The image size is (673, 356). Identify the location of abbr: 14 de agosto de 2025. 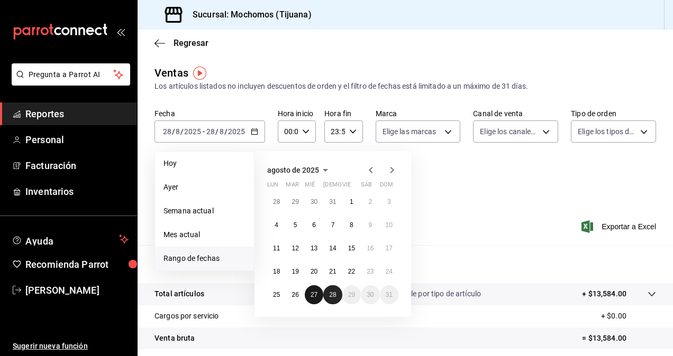
(332, 249).